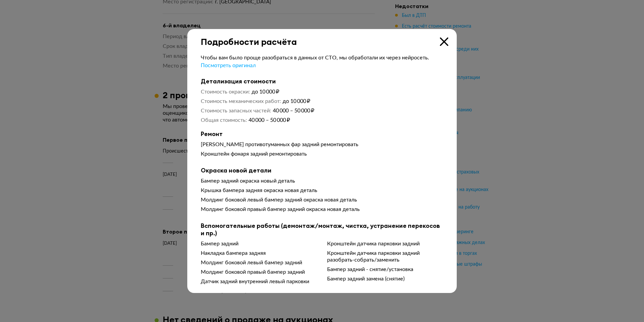 Image resolution: width=644 pixels, height=322 pixels. I want to click on div: Кронштейн датчика парковки задний, so click(385, 244).